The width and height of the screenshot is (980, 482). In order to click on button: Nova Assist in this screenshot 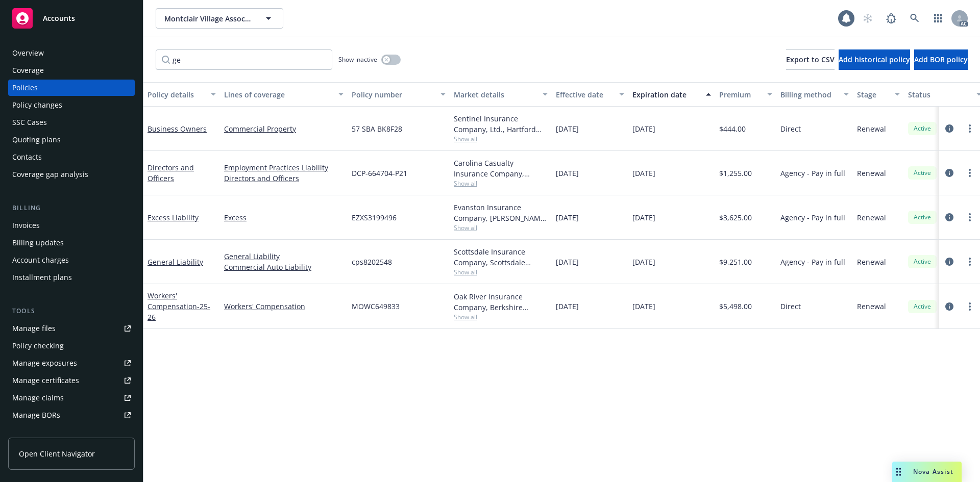, I will do `click(926, 472)`.